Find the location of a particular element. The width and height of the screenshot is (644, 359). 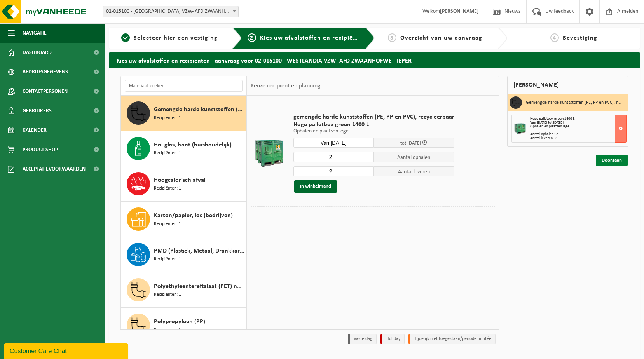

span: Selecteer hier een vestiging is located at coordinates (175, 38).